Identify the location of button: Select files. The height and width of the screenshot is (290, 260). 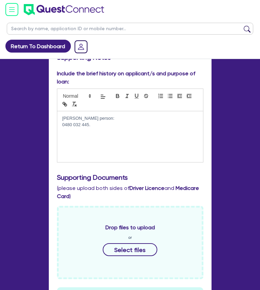
(130, 250).